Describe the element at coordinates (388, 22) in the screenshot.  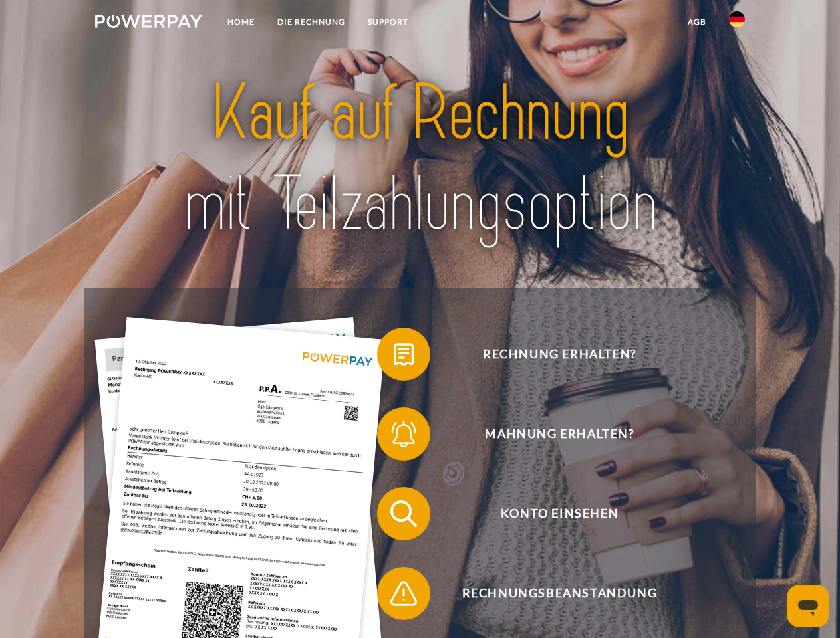
I see `a: SUPPORT` at that location.